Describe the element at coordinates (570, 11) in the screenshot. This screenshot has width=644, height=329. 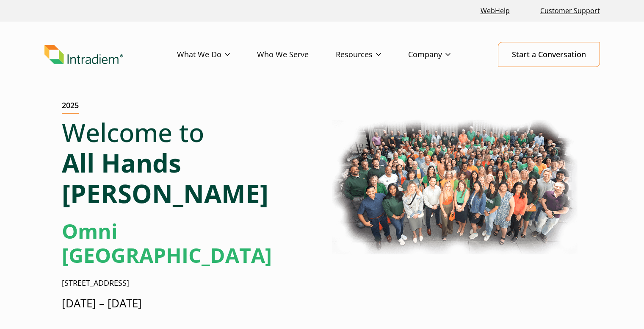
I see `a: Customer Support` at that location.